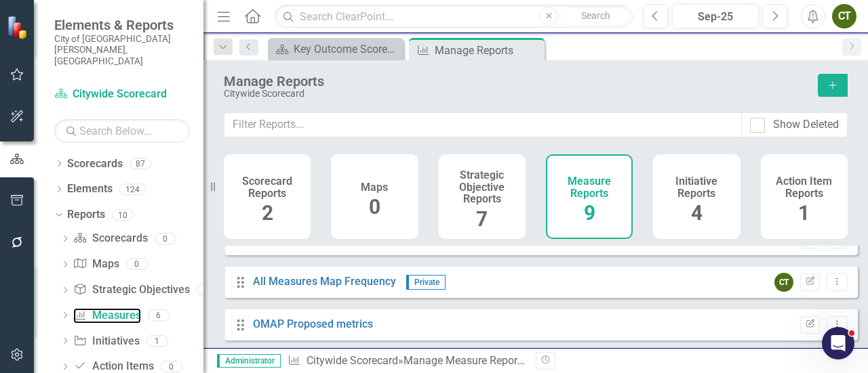 The image size is (868, 373). What do you see at coordinates (589, 187) in the screenshot?
I see `h4: Measure Reports` at bounding box center [589, 187].